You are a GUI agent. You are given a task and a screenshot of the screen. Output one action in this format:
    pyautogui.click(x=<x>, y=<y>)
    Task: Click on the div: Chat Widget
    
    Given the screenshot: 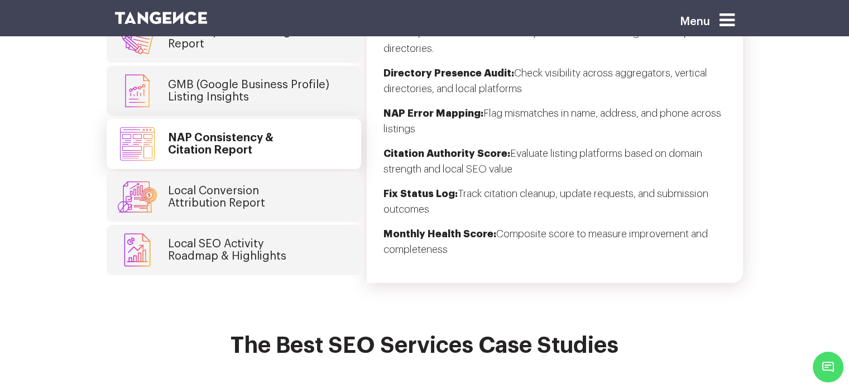 What is the action you would take?
    pyautogui.click(x=828, y=367)
    